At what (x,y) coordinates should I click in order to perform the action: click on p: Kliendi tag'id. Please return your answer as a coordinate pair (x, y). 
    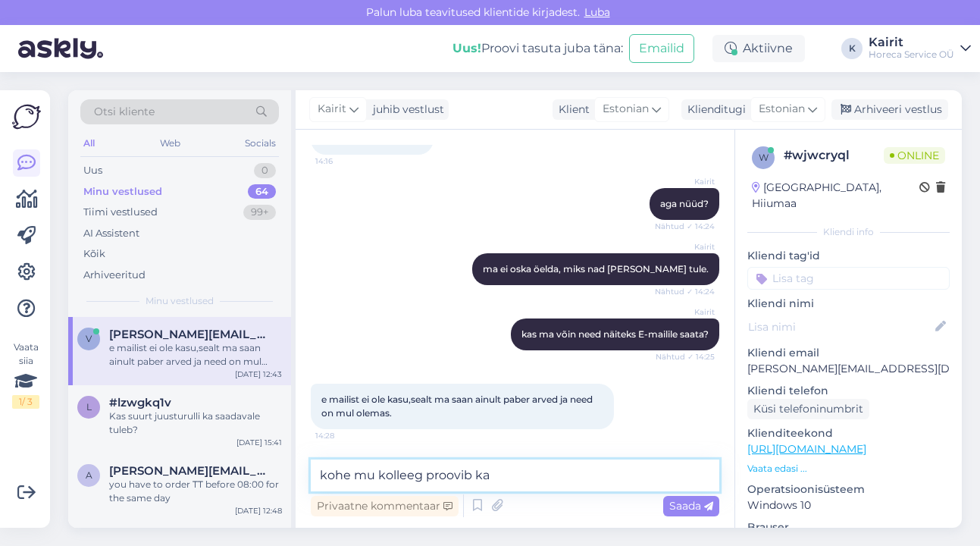
    Looking at the image, I should click on (849, 255).